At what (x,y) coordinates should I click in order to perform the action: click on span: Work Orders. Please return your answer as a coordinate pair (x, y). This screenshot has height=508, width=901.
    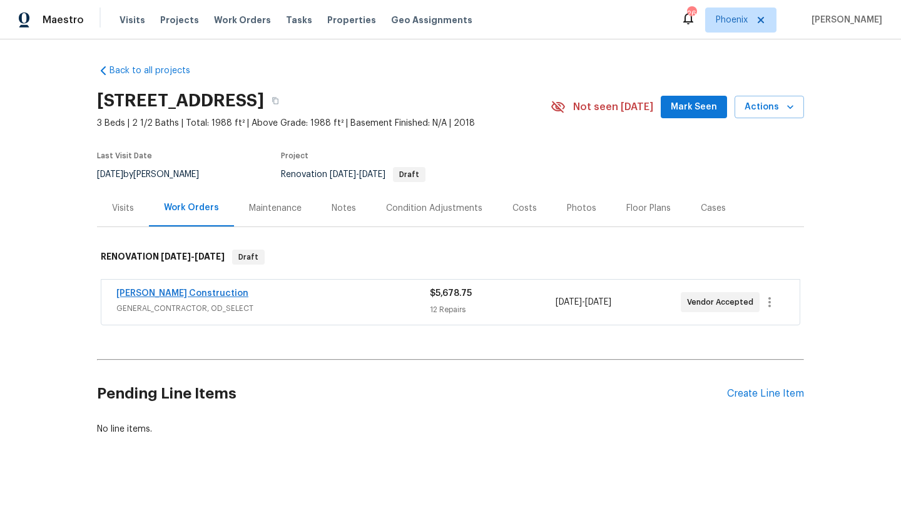
    Looking at the image, I should click on (242, 20).